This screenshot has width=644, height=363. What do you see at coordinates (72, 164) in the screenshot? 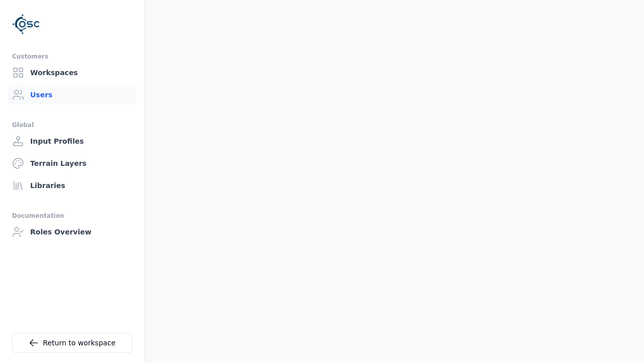
I see `a: Terrain Layers` at bounding box center [72, 164].